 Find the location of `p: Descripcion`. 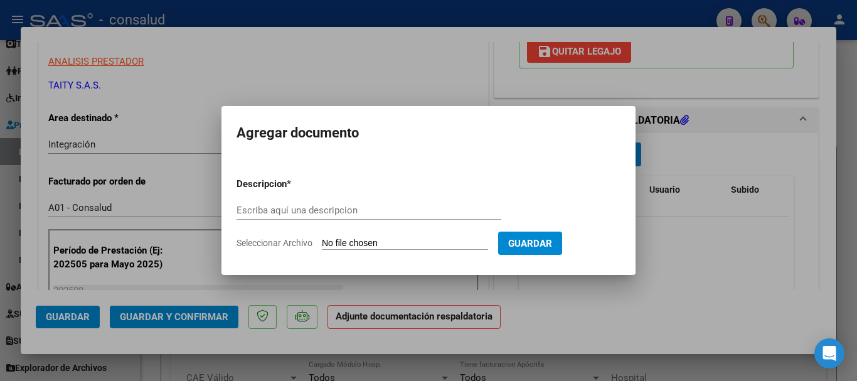

p: Descripcion is located at coordinates (294, 184).